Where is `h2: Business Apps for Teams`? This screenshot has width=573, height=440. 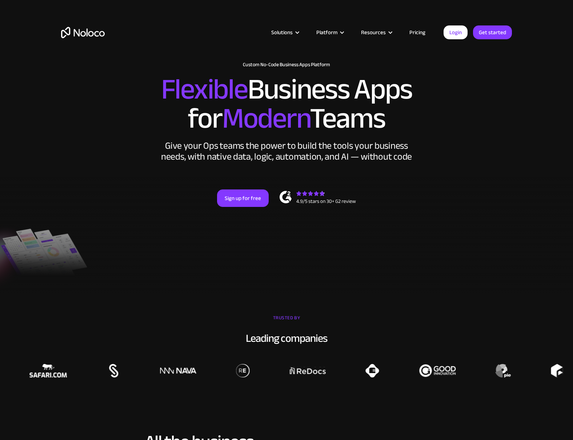
h2: Business Apps for Teams is located at coordinates (287, 104).